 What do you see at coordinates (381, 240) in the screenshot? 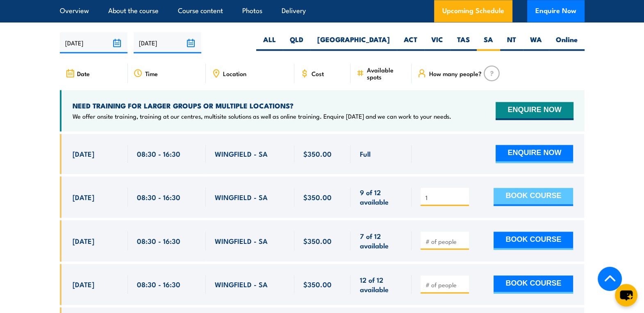
I see `span: 7 of 12 available` at bounding box center [381, 240].